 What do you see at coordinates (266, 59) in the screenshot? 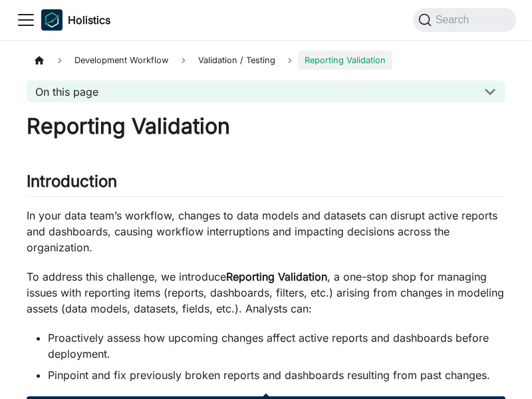
I see `nav: Breadcrumbs` at bounding box center [266, 59].